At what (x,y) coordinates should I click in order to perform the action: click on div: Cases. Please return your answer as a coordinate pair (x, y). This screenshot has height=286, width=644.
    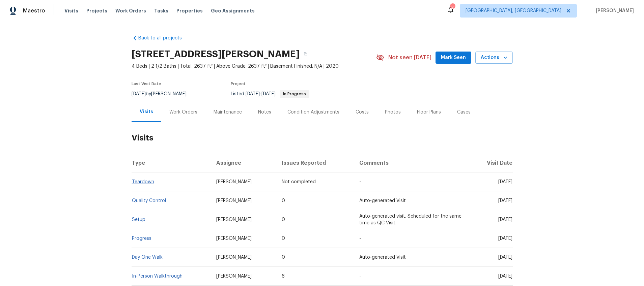
    Looking at the image, I should click on (464, 112).